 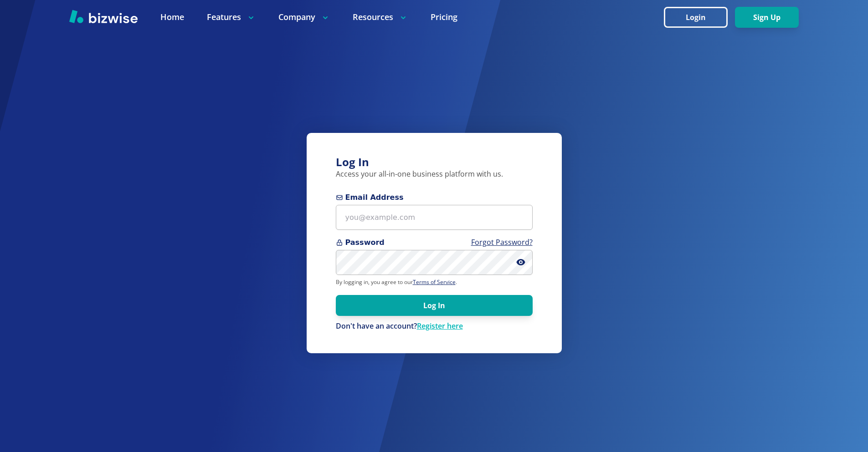 What do you see at coordinates (434, 326) in the screenshot?
I see `div: Don't have an account?Register here` at bounding box center [434, 326].